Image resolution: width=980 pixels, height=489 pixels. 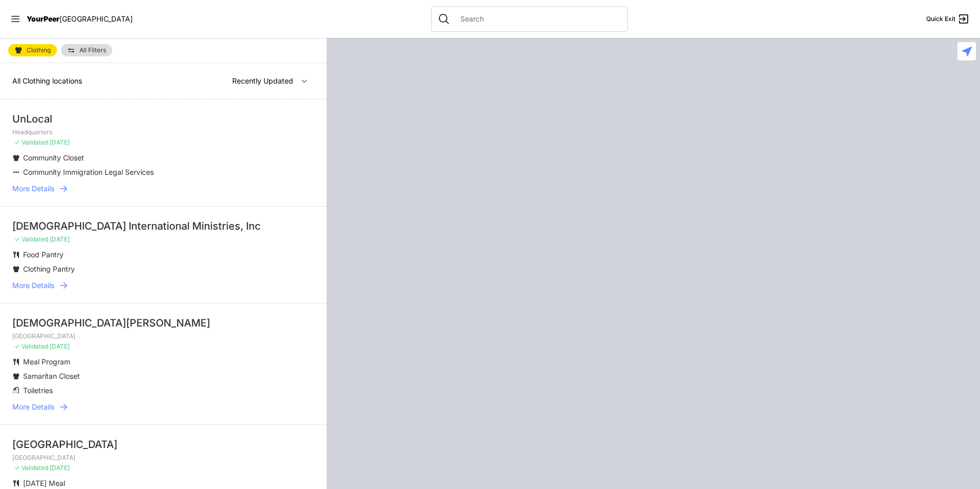 I want to click on span: Community Immigration Legal Services, so click(x=88, y=172).